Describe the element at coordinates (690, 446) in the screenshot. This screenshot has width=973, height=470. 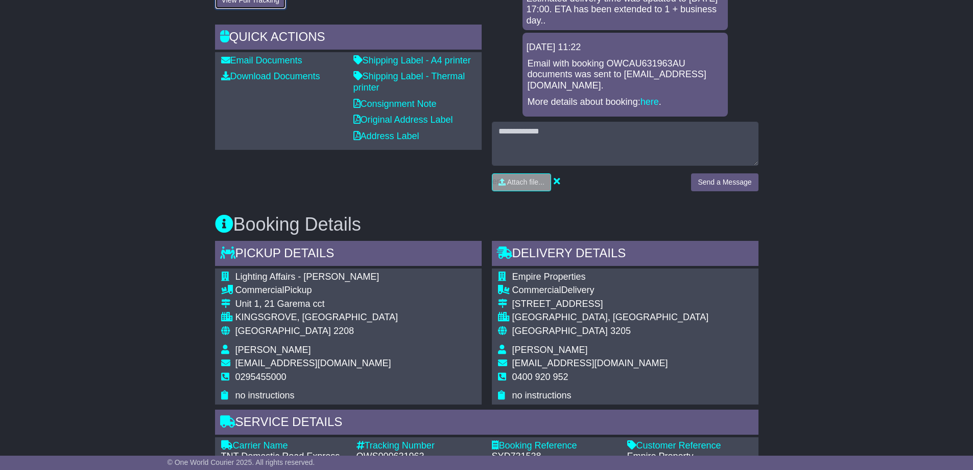
I see `div: Customer Reference` at that location.